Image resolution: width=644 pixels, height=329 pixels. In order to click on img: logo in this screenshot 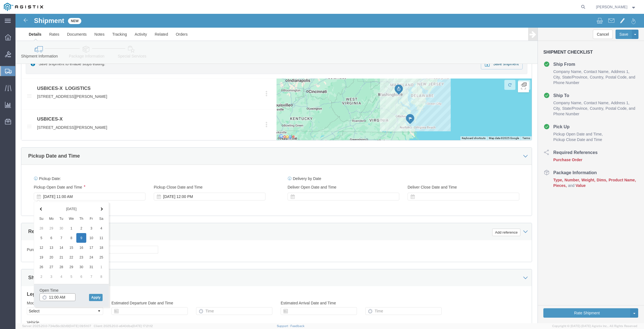, I will do `click(24, 7)`.